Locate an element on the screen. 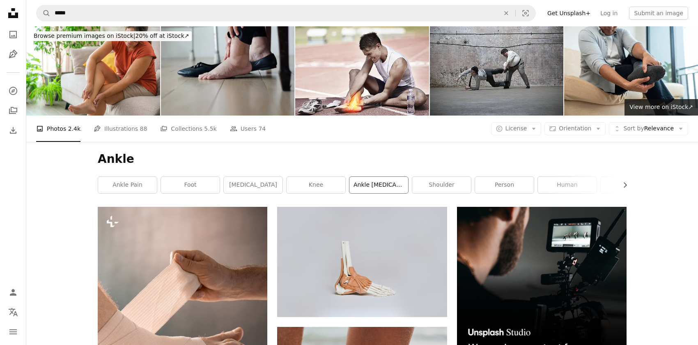 This screenshot has width=698, height=345. a: Browse premium images on iStock|20% off at iStock↗ is located at coordinates (111, 36).